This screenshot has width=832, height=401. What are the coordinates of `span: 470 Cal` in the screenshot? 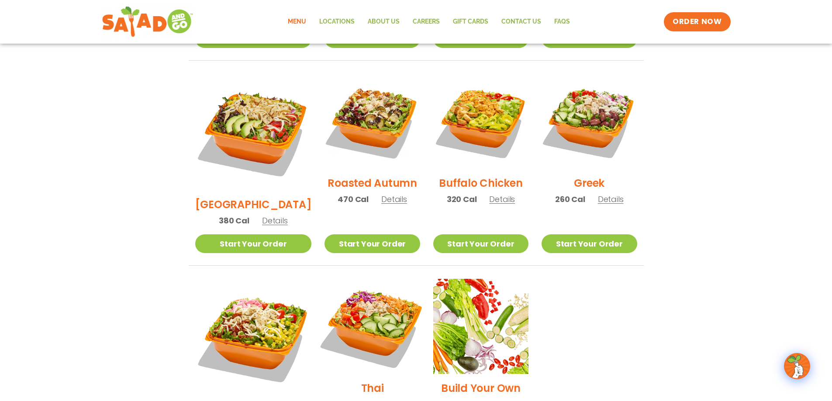 It's located at (353, 199).